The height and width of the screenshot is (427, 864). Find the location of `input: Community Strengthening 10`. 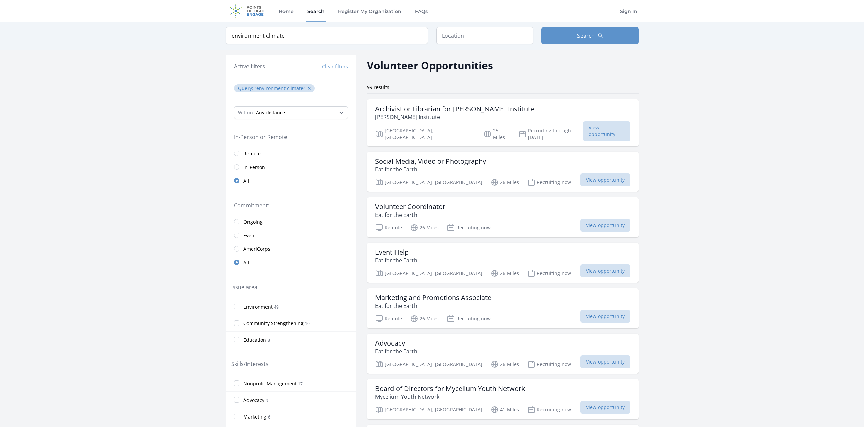

input: Community Strengthening 10 is located at coordinates (237, 323).